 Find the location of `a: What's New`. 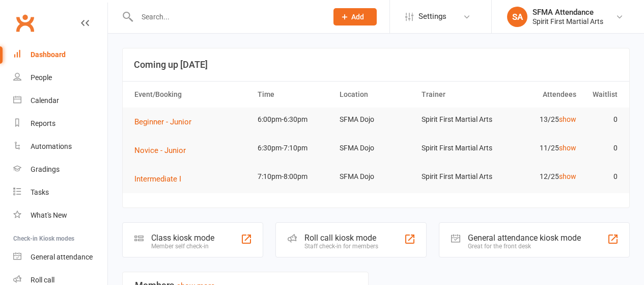

a: What's New is located at coordinates (60, 215).